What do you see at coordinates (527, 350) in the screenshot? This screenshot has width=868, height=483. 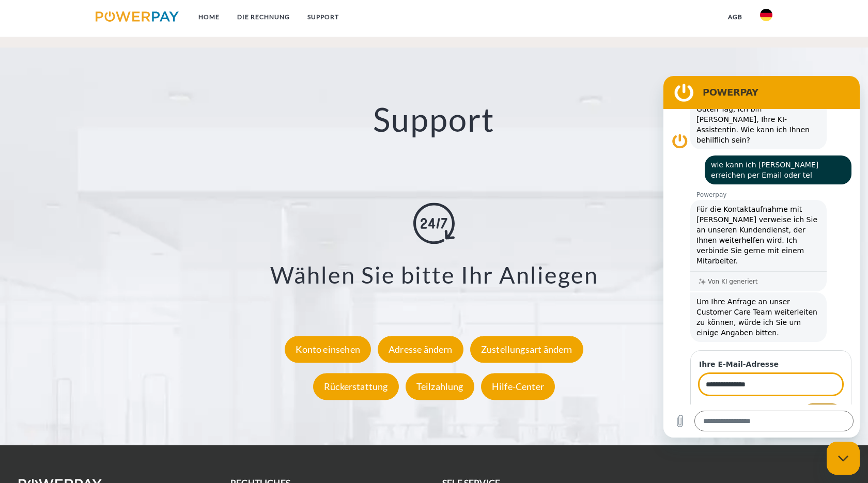 I see `div: Zustellungsart ändern` at bounding box center [527, 350].